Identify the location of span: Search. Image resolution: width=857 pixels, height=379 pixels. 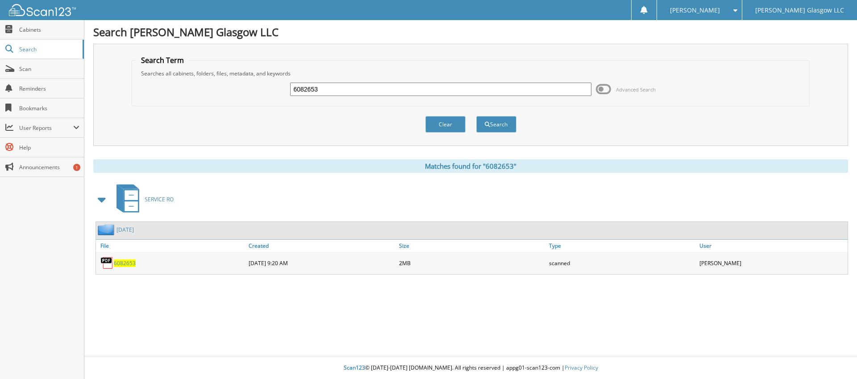
(49, 49).